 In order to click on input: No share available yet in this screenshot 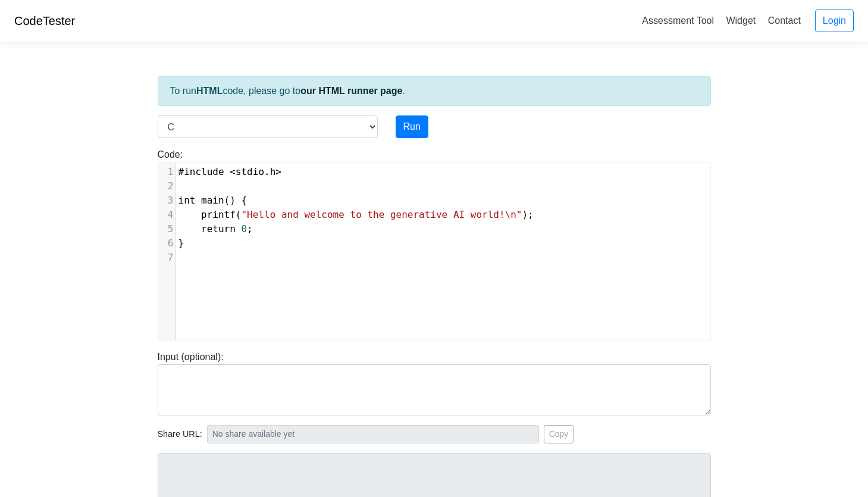, I will do `click(373, 434)`.